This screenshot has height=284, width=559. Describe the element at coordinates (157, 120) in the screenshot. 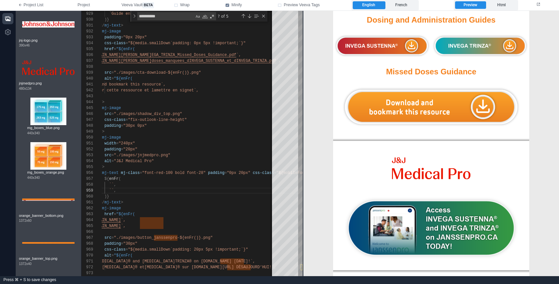

I see `span: "fix-outlook-line-height"` at that location.